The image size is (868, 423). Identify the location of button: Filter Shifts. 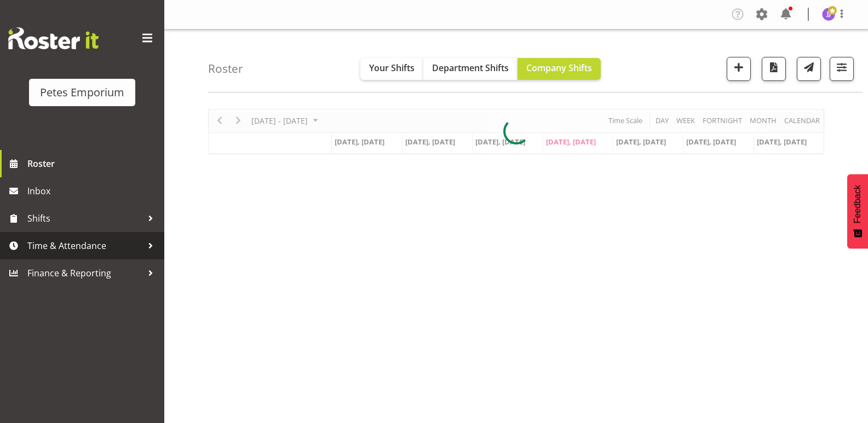
(841, 69).